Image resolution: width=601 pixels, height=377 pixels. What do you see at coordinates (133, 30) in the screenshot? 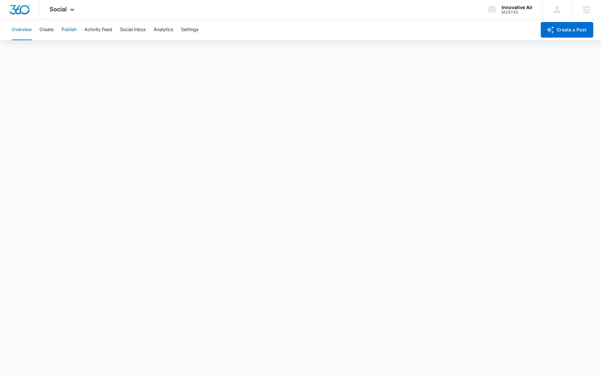
I see `button: Social Inbox` at bounding box center [133, 30].